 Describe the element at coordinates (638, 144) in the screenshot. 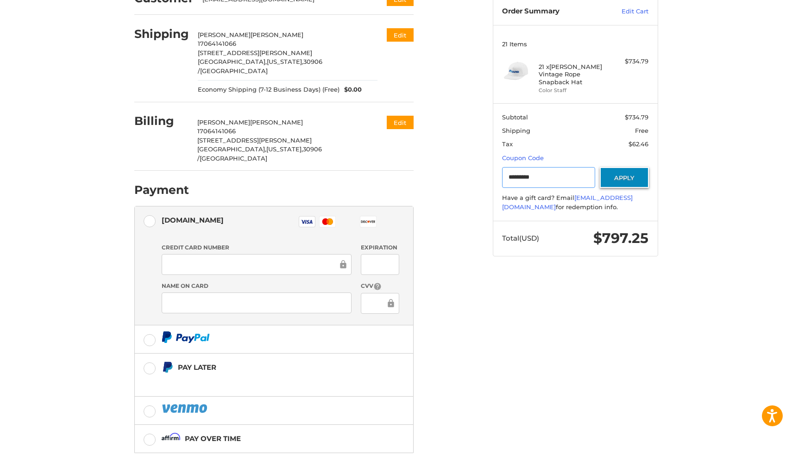

I see `span: $62.46` at that location.